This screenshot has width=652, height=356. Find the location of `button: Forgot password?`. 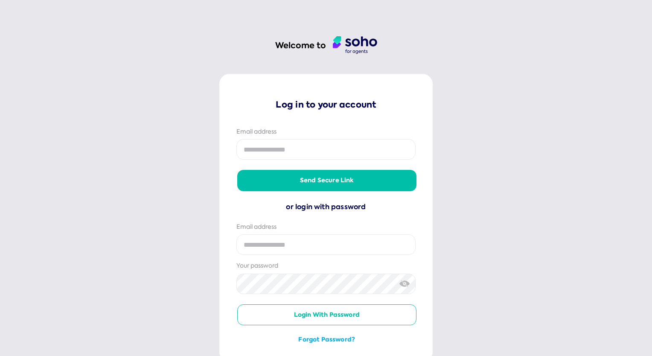

button: Forgot password? is located at coordinates (327, 340).